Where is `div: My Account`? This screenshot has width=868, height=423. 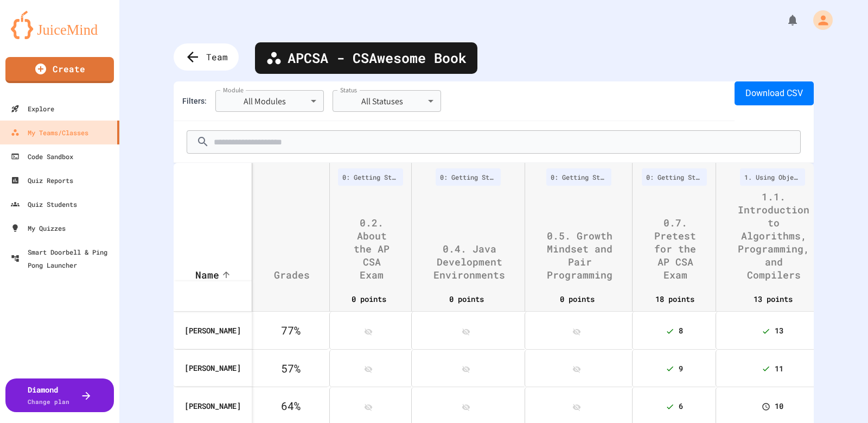 div: My Account is located at coordinates (819, 20).